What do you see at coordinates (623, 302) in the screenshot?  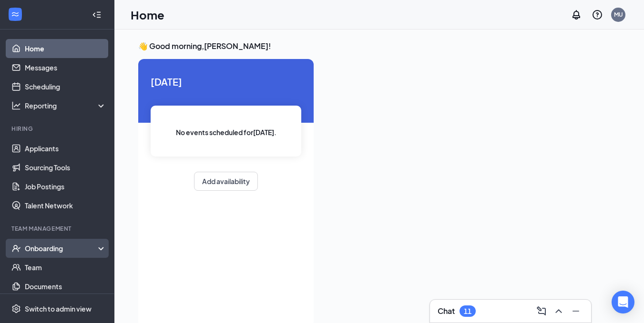 I see `div: Open Intercom Messenger` at bounding box center [623, 302].